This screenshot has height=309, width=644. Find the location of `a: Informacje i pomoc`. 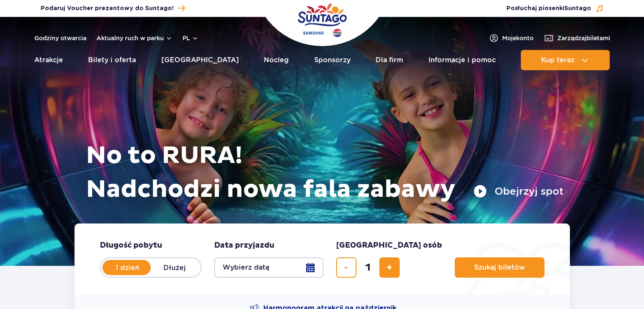

a: Informacje i pomoc is located at coordinates (462, 60).